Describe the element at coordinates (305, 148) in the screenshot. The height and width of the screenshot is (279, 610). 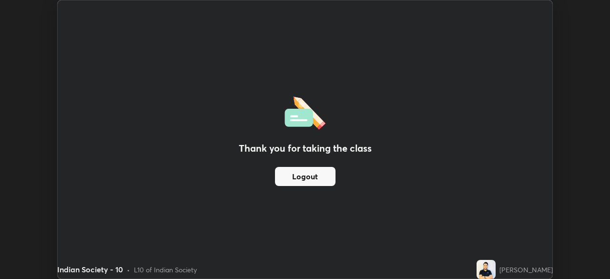
I see `h2: Thank you for taking the class` at that location.